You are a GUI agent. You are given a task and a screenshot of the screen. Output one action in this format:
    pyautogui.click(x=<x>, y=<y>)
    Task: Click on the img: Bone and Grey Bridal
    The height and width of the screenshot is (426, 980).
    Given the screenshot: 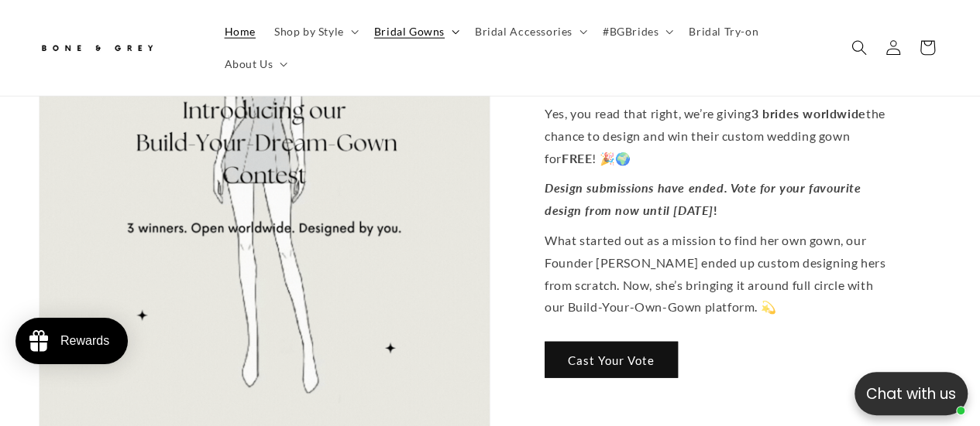 What is the action you would take?
    pyautogui.click(x=97, y=48)
    